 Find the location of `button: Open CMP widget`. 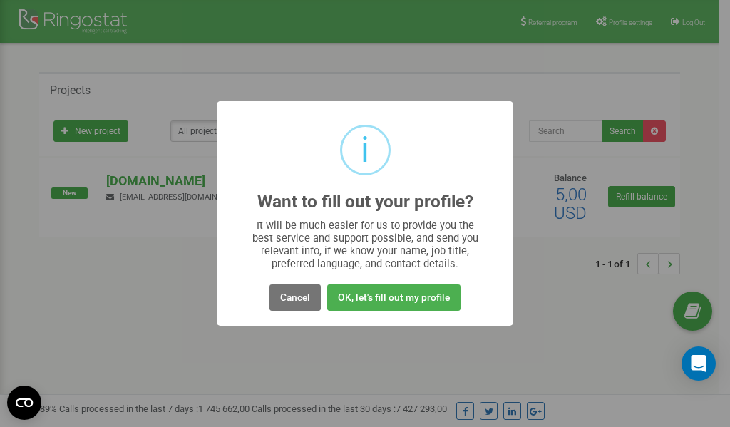

button: Open CMP widget is located at coordinates (24, 403).